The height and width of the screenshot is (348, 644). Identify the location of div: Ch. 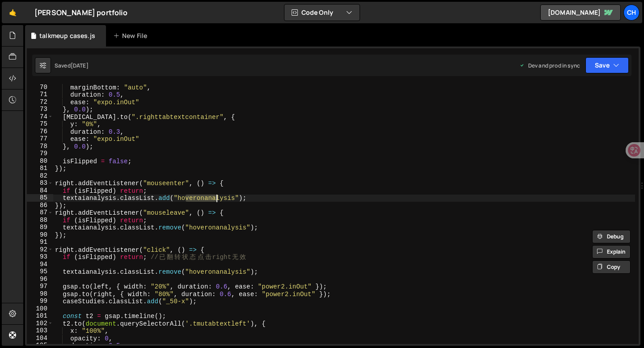
(631, 12).